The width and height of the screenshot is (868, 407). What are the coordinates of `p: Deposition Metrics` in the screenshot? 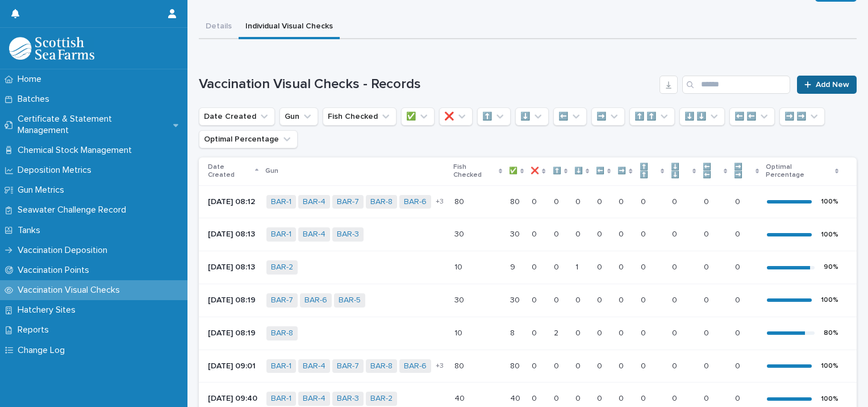 It's located at (57, 170).